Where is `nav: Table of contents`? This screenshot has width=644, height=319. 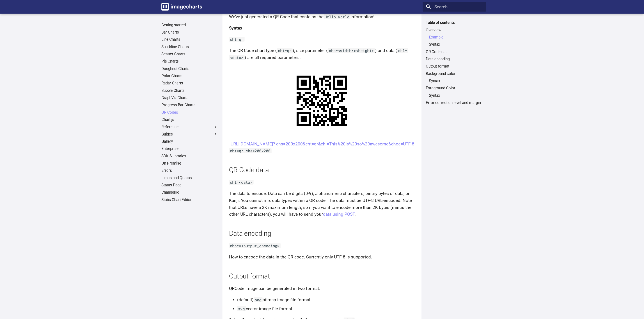
nav: Table of contents is located at coordinates (454, 62).